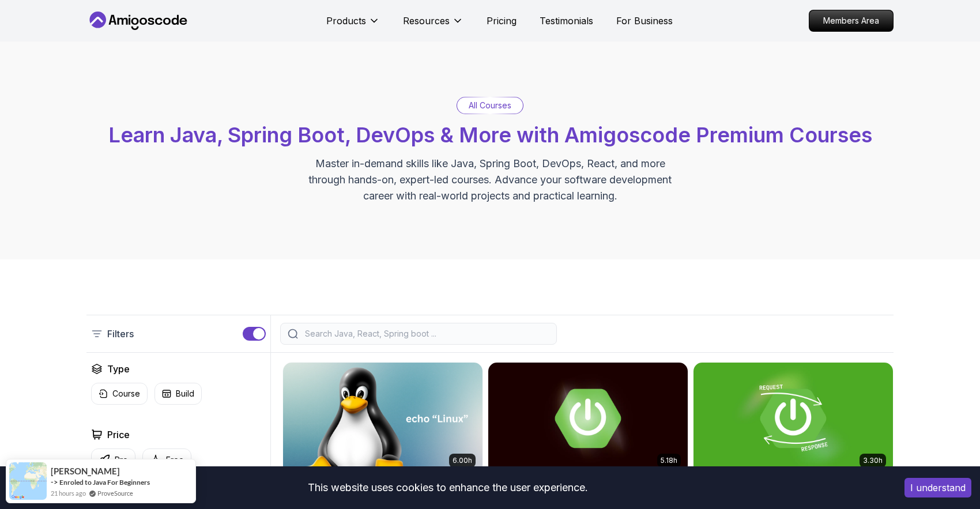 This screenshot has height=509, width=980. I want to click on p: Filters, so click(121, 334).